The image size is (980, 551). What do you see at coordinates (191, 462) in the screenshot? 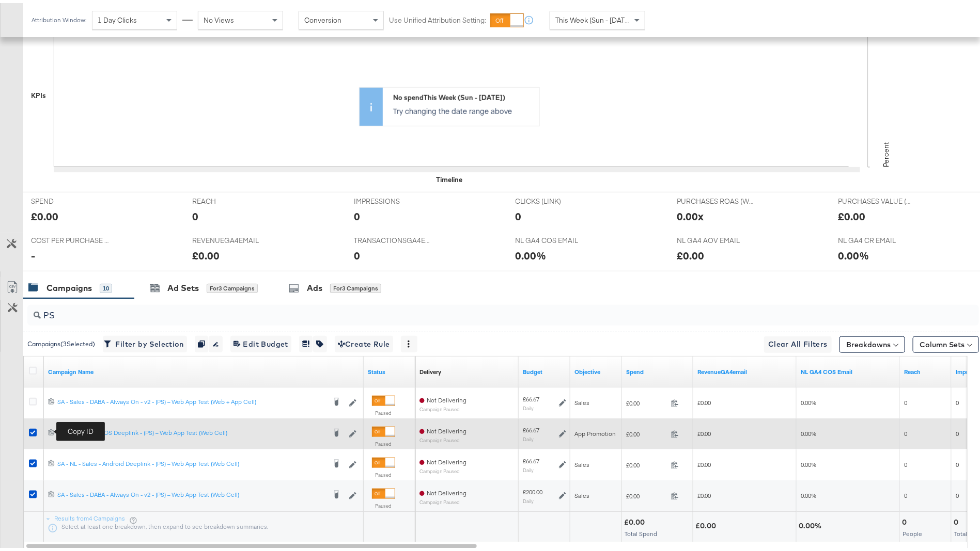
I see `a: SA - NL - Sales - Android Deeplink - (PS) – Web App Test (Web Cell)` at bounding box center [191, 462].